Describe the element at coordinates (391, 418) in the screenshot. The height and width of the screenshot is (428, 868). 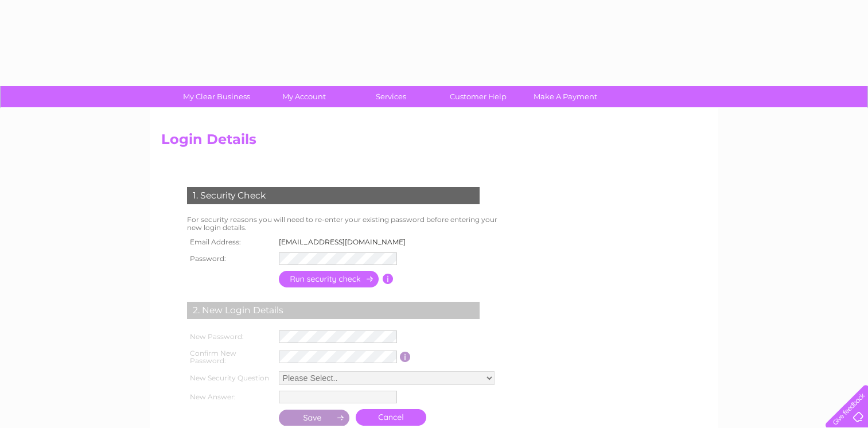
I see `a: Cancel` at that location.